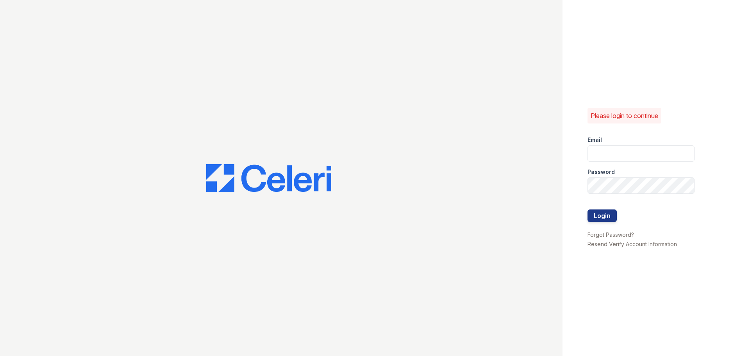 This screenshot has height=356, width=750. What do you see at coordinates (601, 172) in the screenshot?
I see `label: Password` at bounding box center [601, 172].